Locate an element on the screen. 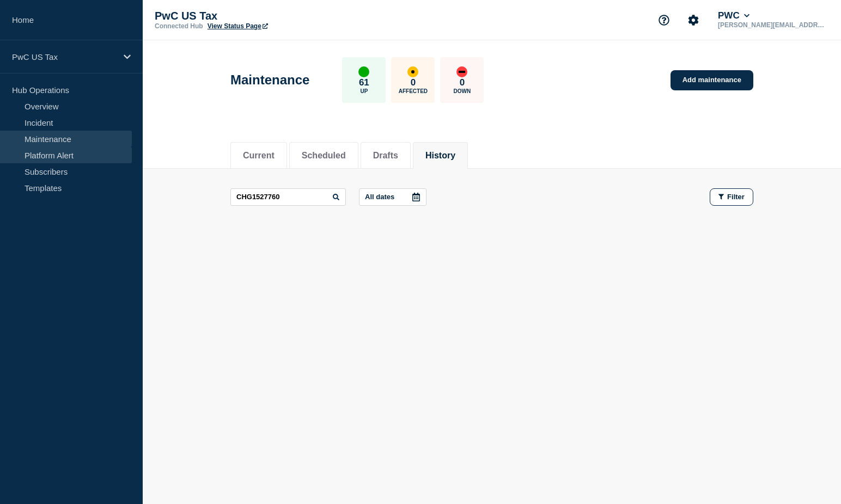  a: View Status Page is located at coordinates (238, 26).